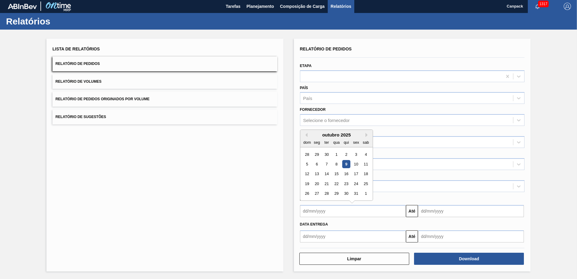  Describe the element at coordinates (365, 193) in the screenshot. I see `div: Choose sábado, 1 de novembro de 2025` at that location.